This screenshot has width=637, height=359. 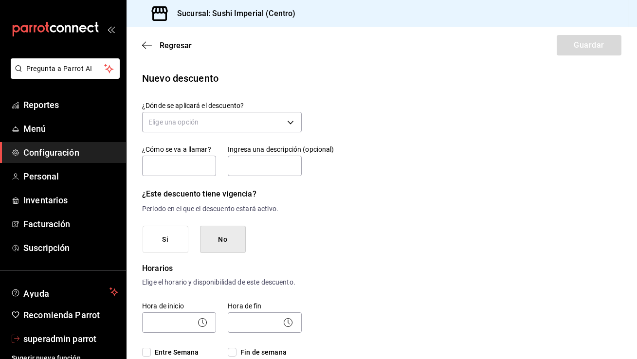 I want to click on label: ¿Dónde se aplicará el descuento?, so click(x=222, y=106).